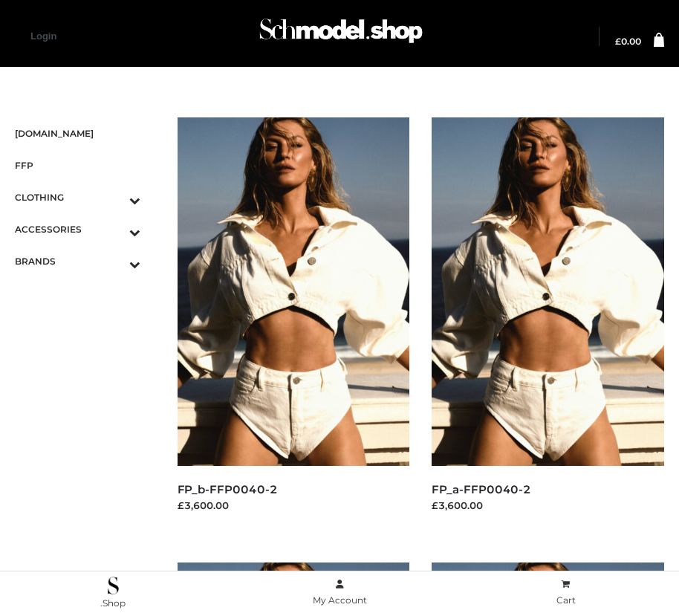 This screenshot has height=616, width=679. Describe the element at coordinates (78, 196) in the screenshot. I see `a: CLOTHINGToggle Submenu` at that location.